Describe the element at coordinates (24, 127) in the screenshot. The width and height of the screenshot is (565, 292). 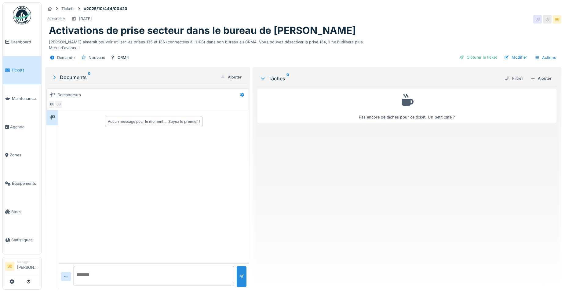
I see `span: Agenda` at that location.